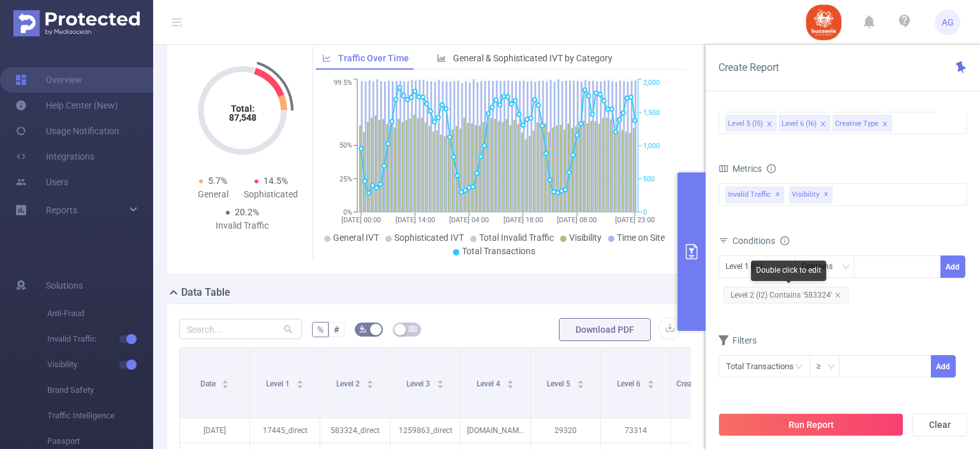  Describe the element at coordinates (706, 430) in the screenshot. I see `p: Display` at that location.